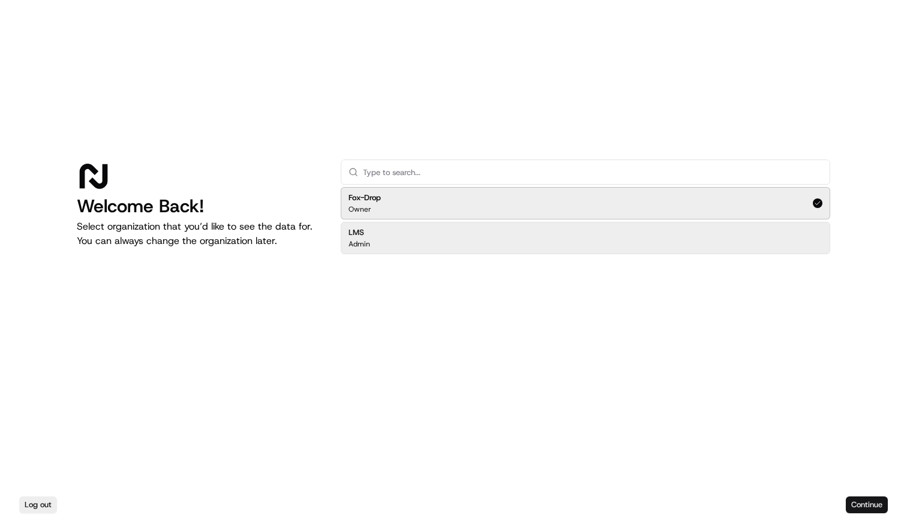  Describe the element at coordinates (365, 198) in the screenshot. I see `h2: Fox-Drop` at that location.